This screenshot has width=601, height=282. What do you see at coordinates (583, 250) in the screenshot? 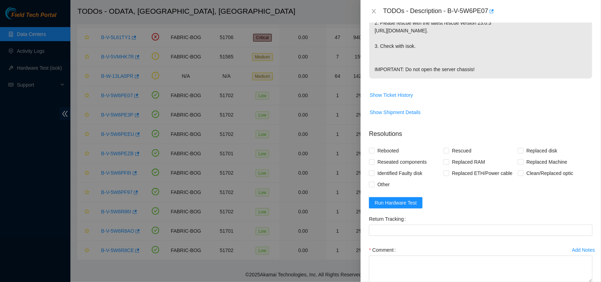
I see `div: Add Notes` at bounding box center [583, 250].